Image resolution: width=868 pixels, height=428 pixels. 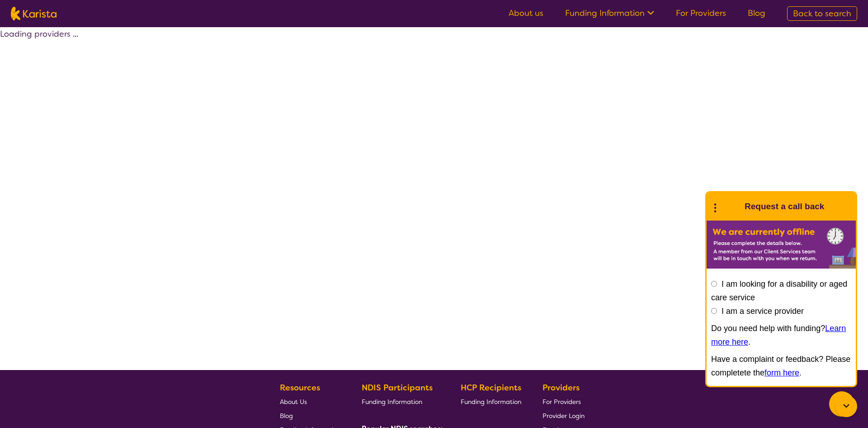 What do you see at coordinates (561, 401) in the screenshot?
I see `span: For Providers` at bounding box center [561, 401].